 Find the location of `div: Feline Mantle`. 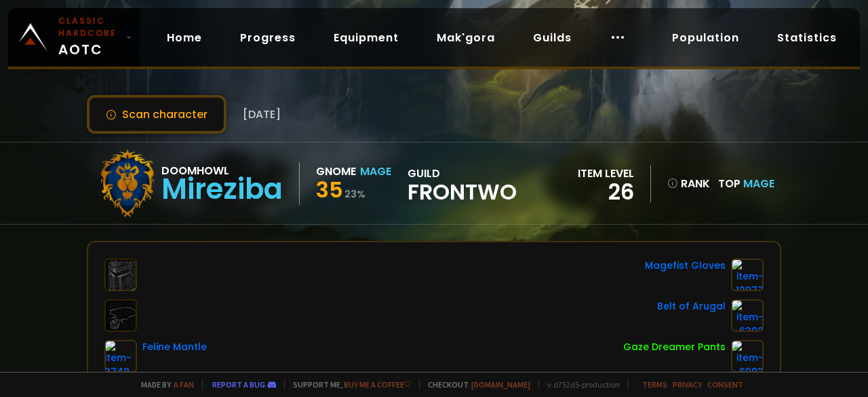

div: Feline Mantle is located at coordinates (174, 347).